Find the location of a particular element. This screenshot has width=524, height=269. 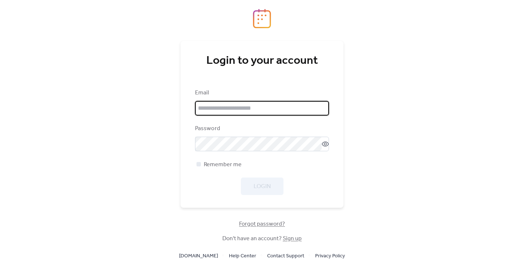

span: Remember me is located at coordinates (223, 165).